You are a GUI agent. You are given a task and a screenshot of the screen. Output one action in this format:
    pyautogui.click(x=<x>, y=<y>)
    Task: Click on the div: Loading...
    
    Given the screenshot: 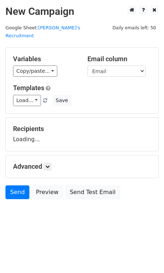 What is the action you would take?
    pyautogui.click(x=82, y=134)
    